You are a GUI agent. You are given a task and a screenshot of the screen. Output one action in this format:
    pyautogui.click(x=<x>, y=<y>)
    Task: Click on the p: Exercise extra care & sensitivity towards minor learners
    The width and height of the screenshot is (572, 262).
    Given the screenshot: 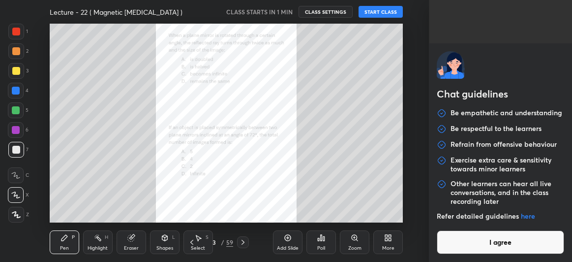 What is the action you would take?
    pyautogui.click(x=507, y=164)
    